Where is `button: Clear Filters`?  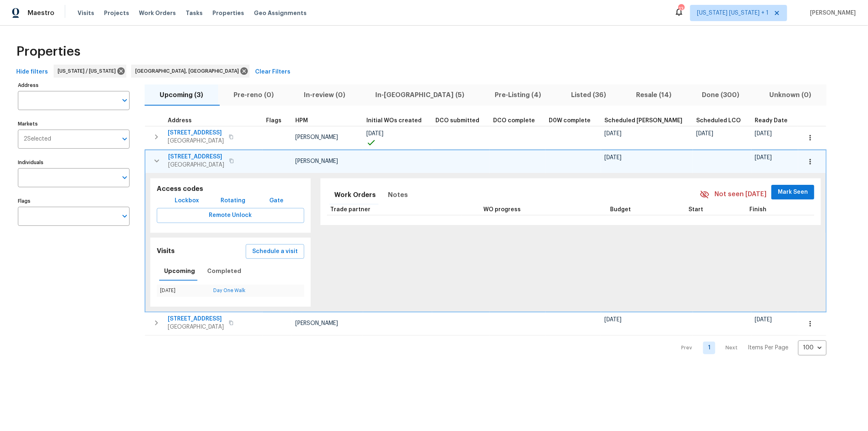
button: Clear Filters is located at coordinates (273, 72).